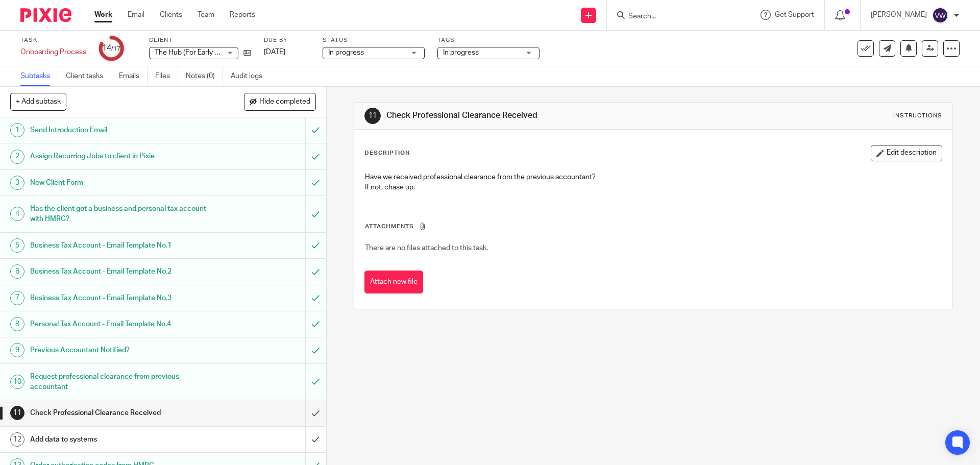 This screenshot has height=465, width=980. What do you see at coordinates (918, 116) in the screenshot?
I see `div: Instructions` at bounding box center [918, 116].